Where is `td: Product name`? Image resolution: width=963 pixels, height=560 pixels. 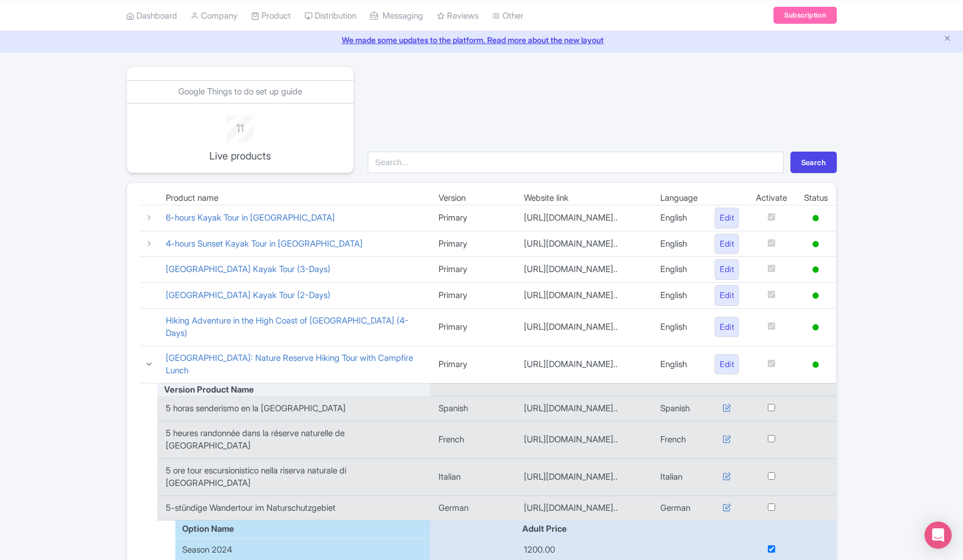
td: Product name is located at coordinates (293, 198).